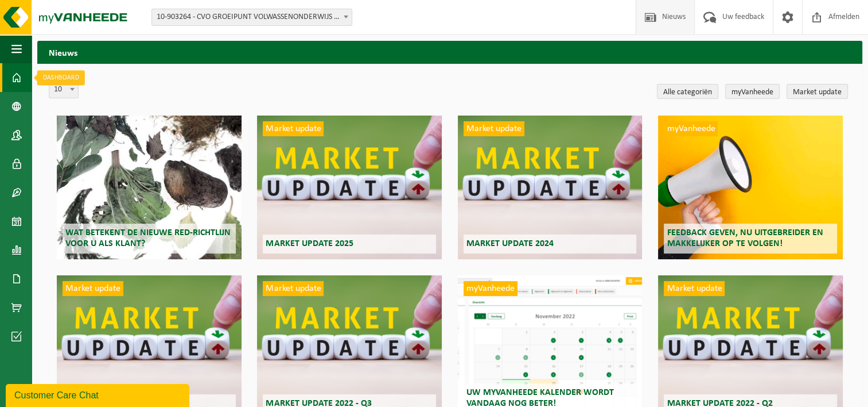 The image size is (868, 407). What do you see at coordinates (687, 91) in the screenshot?
I see `a: Alle categoriën` at bounding box center [687, 91].